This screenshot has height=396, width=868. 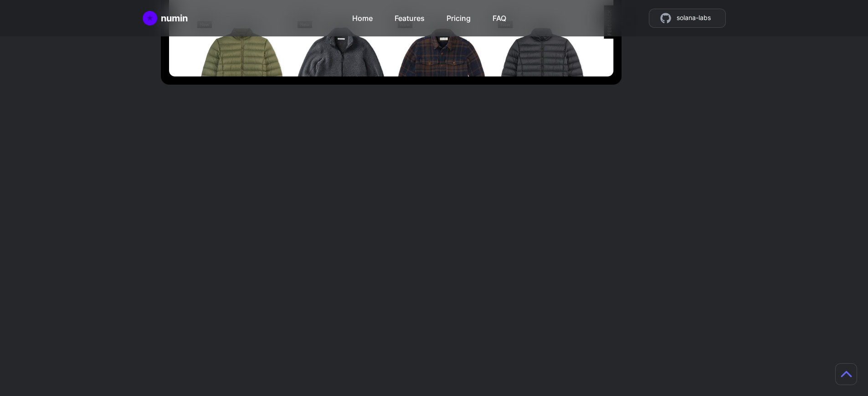 What do you see at coordinates (846, 374) in the screenshot?
I see `button: Scroll to top` at bounding box center [846, 374].